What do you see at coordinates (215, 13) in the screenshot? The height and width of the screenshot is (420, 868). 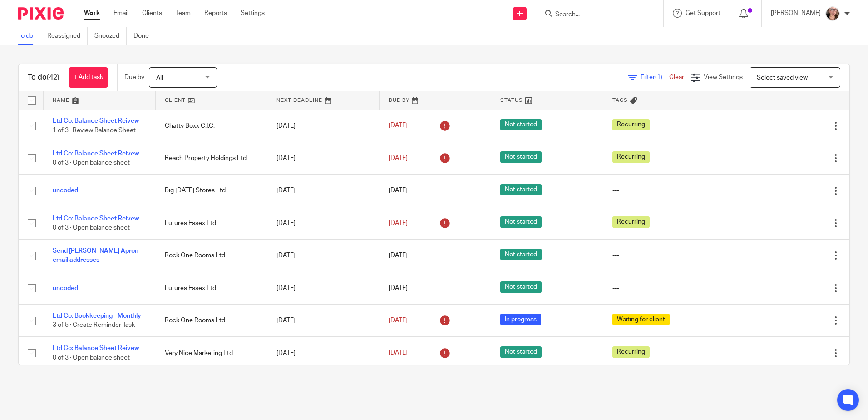 I see `a: Reports` at bounding box center [215, 13].